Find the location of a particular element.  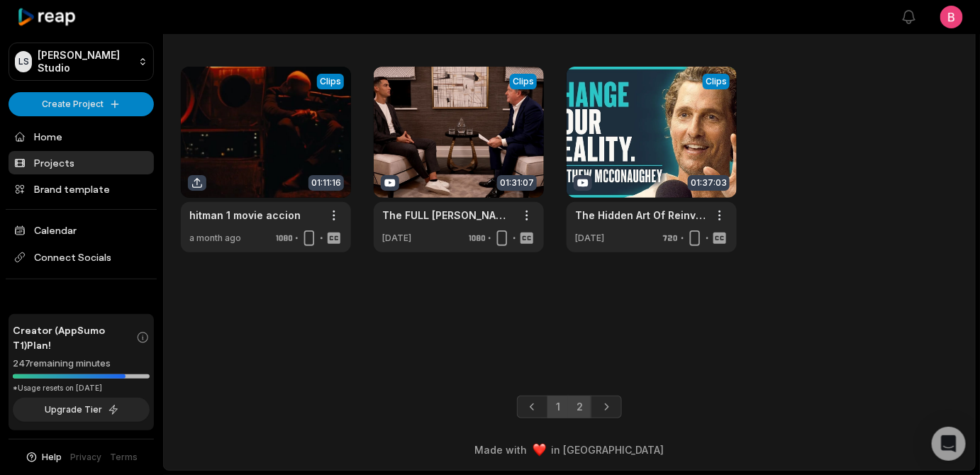

div: 247 remaining minutes is located at coordinates (81, 364).